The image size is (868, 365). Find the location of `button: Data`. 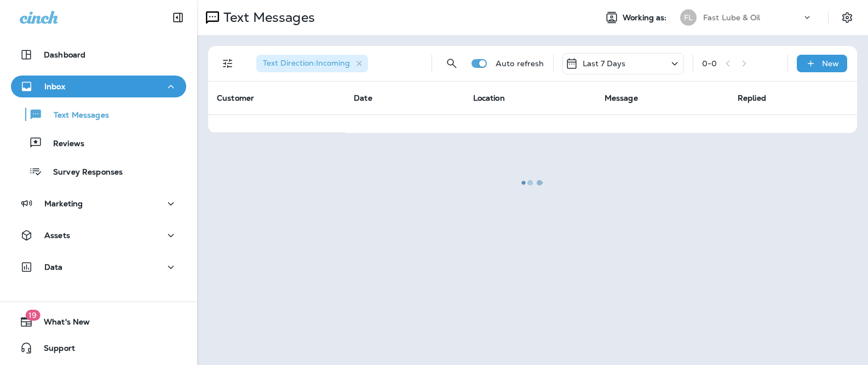

button: Data is located at coordinates (98, 267).